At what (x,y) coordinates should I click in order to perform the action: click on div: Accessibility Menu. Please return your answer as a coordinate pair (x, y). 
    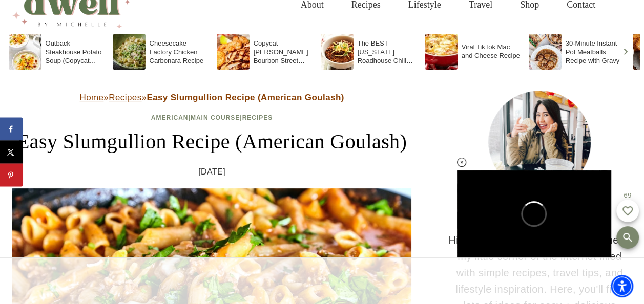
    Looking at the image, I should click on (622, 286).